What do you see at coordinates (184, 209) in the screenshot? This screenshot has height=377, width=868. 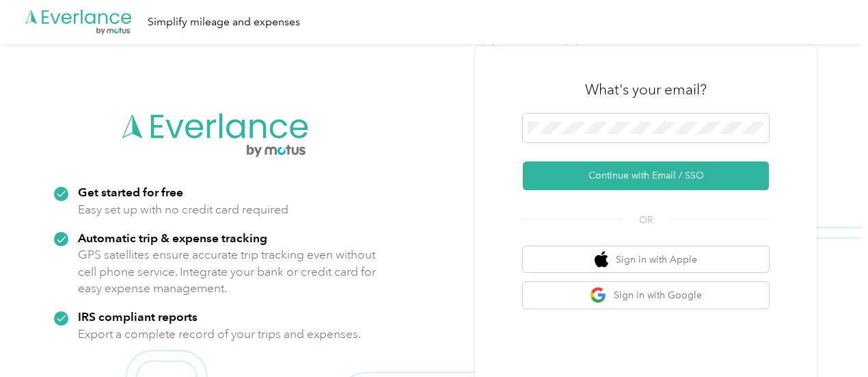 I see `p: Easy set up with no credit card required` at bounding box center [184, 209].